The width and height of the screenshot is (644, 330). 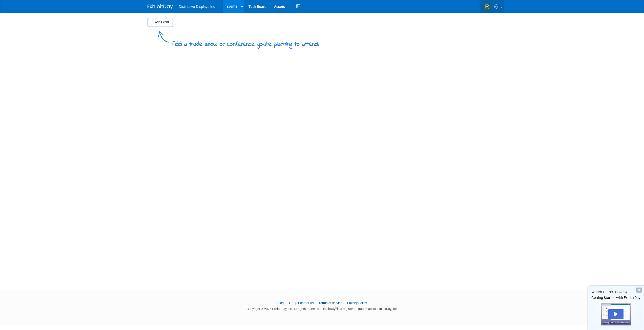 What do you see at coordinates (330, 303) in the screenshot?
I see `a: Terms of Service` at bounding box center [330, 303].